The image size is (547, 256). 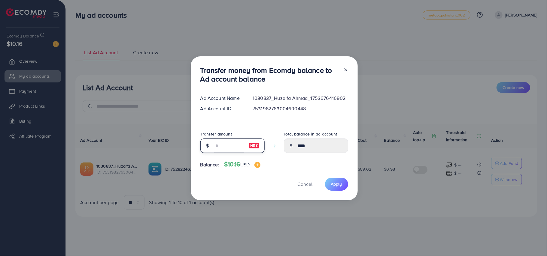 What do you see at coordinates (336, 184) in the screenshot?
I see `button: Apply` at bounding box center [336, 184].